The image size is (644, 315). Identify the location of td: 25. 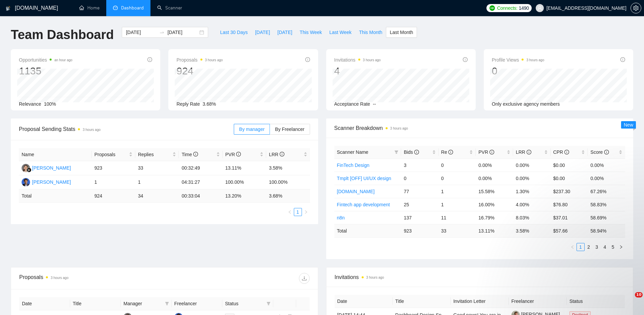
(420, 204).